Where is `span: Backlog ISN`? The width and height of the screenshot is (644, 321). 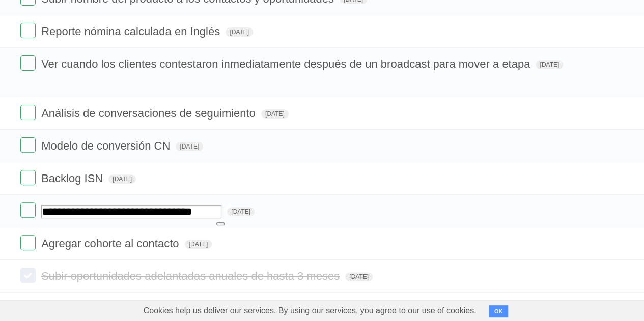 span: Backlog ISN is located at coordinates (73, 178).